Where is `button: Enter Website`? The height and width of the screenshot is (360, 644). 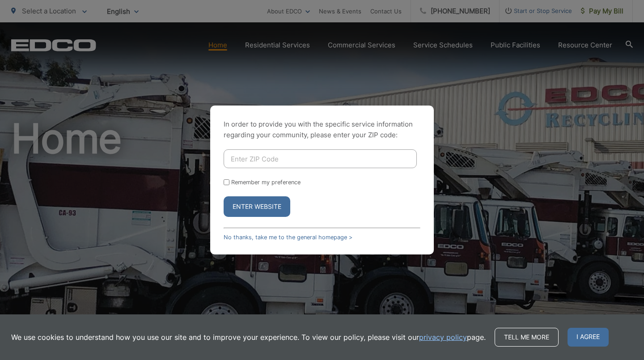
button: Enter Website is located at coordinates (257, 207).